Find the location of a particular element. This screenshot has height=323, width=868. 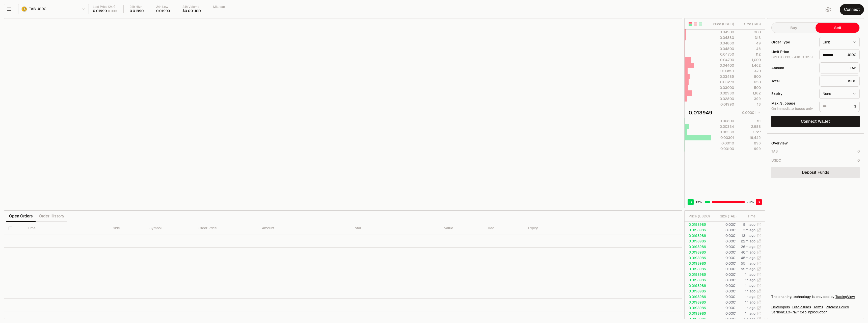

div: 999 is located at coordinates (750, 149).